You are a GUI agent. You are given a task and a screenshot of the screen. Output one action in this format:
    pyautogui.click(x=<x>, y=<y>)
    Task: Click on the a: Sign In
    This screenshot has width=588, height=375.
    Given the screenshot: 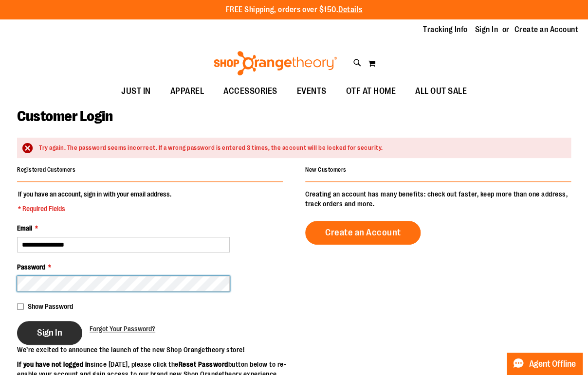 What is the action you would take?
    pyautogui.click(x=487, y=30)
    